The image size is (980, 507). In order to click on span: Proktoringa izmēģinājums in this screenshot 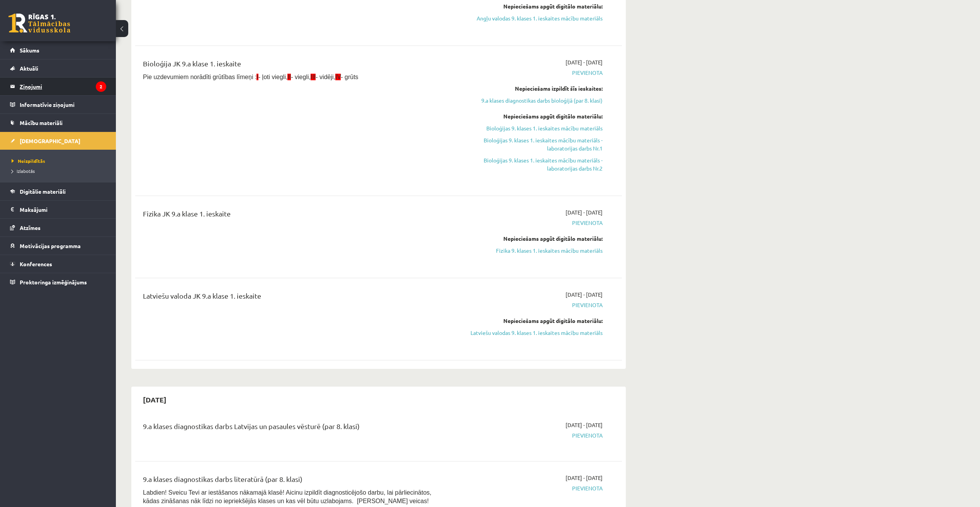, I will do `click(54, 282)`.